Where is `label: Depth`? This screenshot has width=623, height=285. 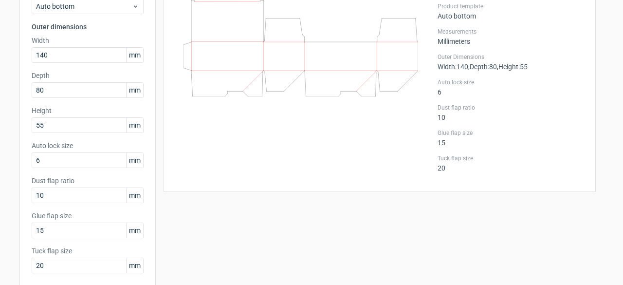 label: Depth is located at coordinates (88, 75).